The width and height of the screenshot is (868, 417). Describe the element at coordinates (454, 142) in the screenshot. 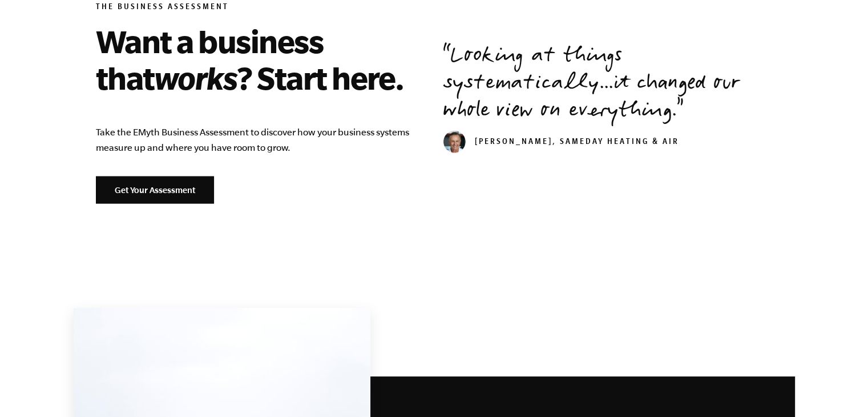

I see `img: don weaver headshot` at that location.